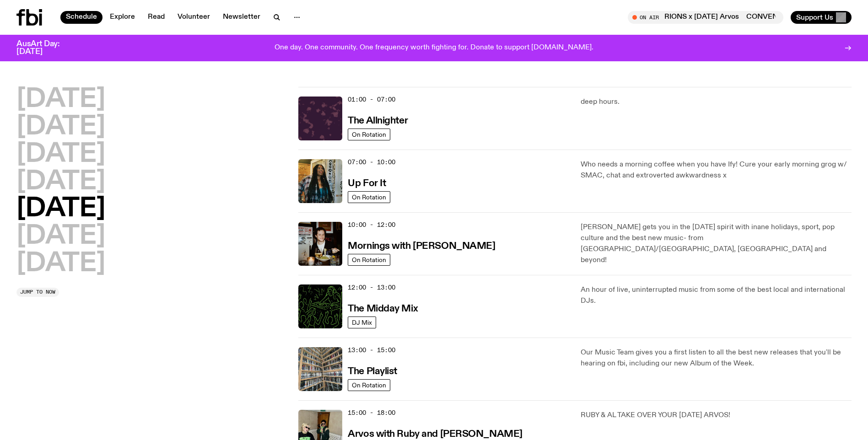 Image resolution: width=868 pixels, height=440 pixels. What do you see at coordinates (193, 18) in the screenshot?
I see `a: Volunteer` at bounding box center [193, 18].